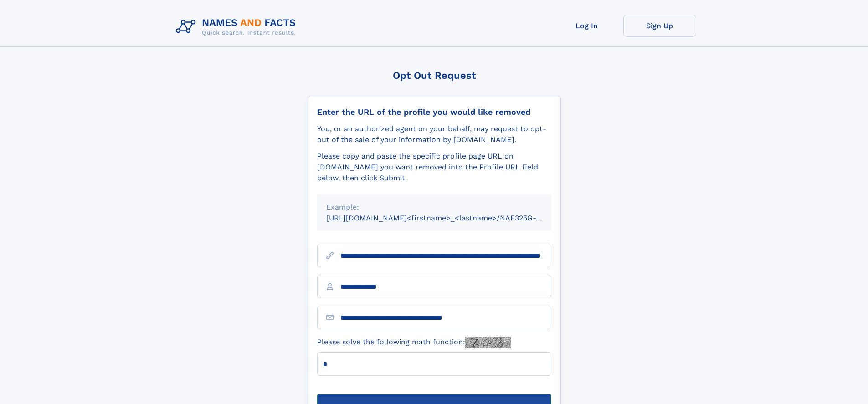 The image size is (868, 404). Describe the element at coordinates (587, 26) in the screenshot. I see `a: Log In` at that location.